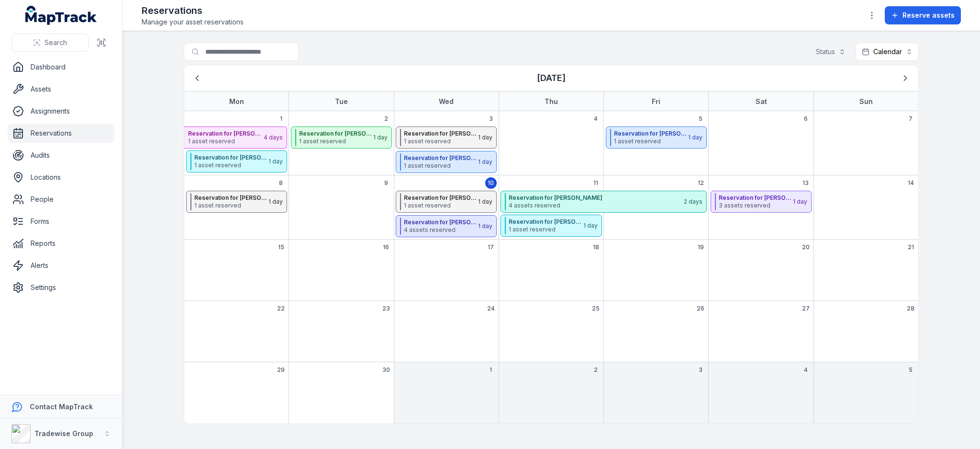 The image size is (980, 449). What do you see at coordinates (491, 308) in the screenshot?
I see `span: 24` at bounding box center [491, 308].